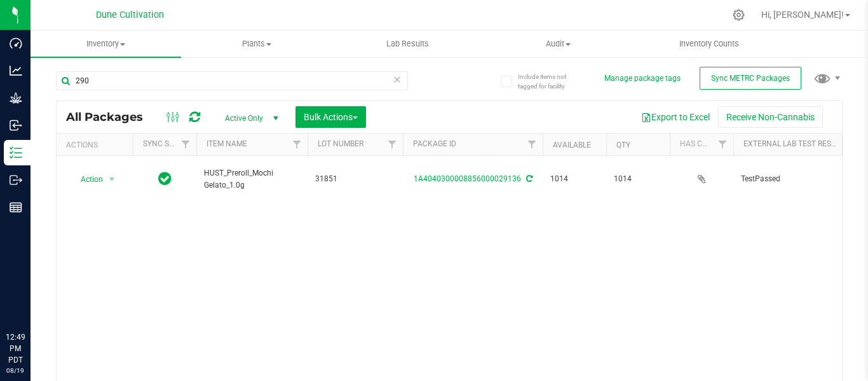 The image size is (868, 381). Describe the element at coordinates (16, 125) in the screenshot. I see `inline-svg: Inbound` at that location.